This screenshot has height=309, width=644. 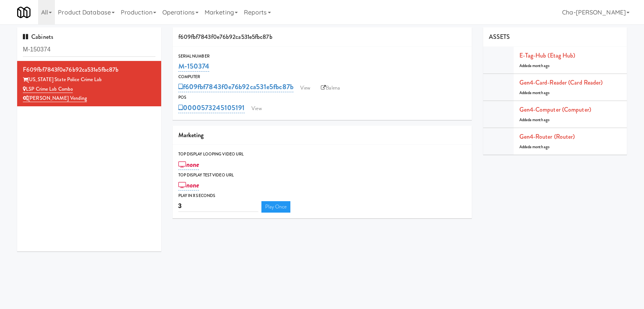 What do you see at coordinates (38, 37) in the screenshot?
I see `span: Cabinets` at bounding box center [38, 37].